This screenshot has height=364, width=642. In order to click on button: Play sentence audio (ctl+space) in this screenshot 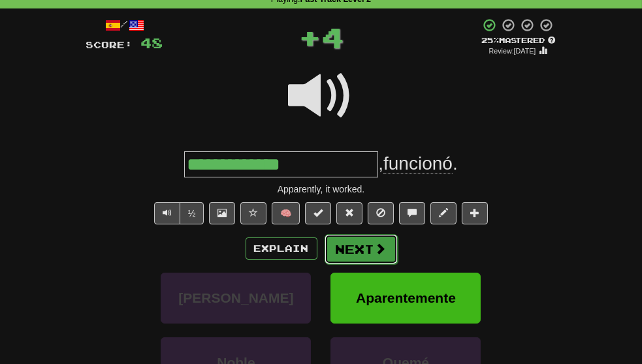, I will do `click(167, 213)`.